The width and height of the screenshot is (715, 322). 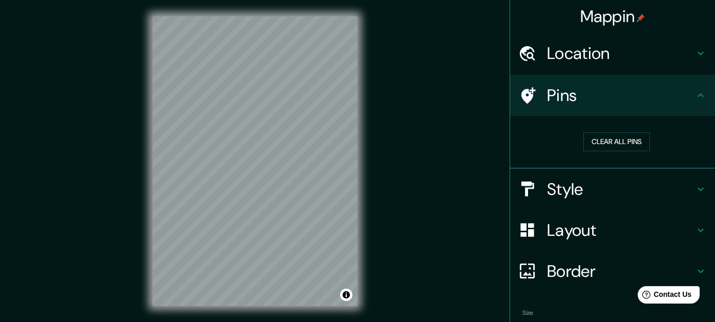 I want to click on button: Clear all pins, so click(x=617, y=141).